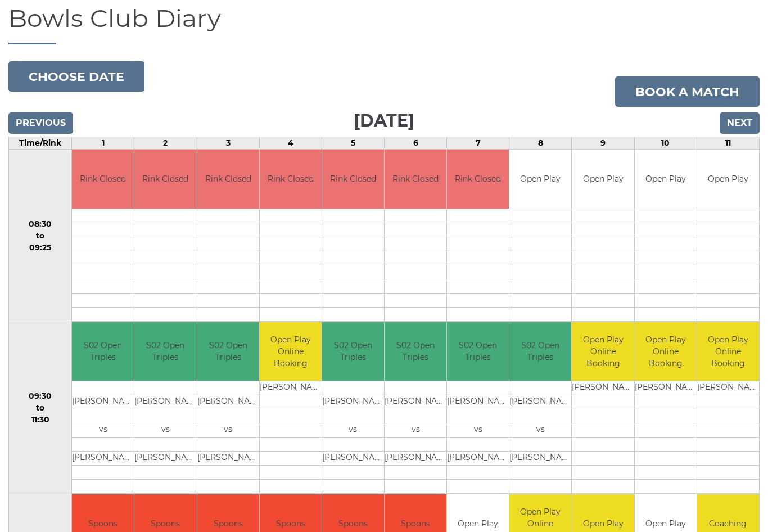 The image size is (768, 532). What do you see at coordinates (727, 143) in the screenshot?
I see `td: 11` at bounding box center [727, 143].